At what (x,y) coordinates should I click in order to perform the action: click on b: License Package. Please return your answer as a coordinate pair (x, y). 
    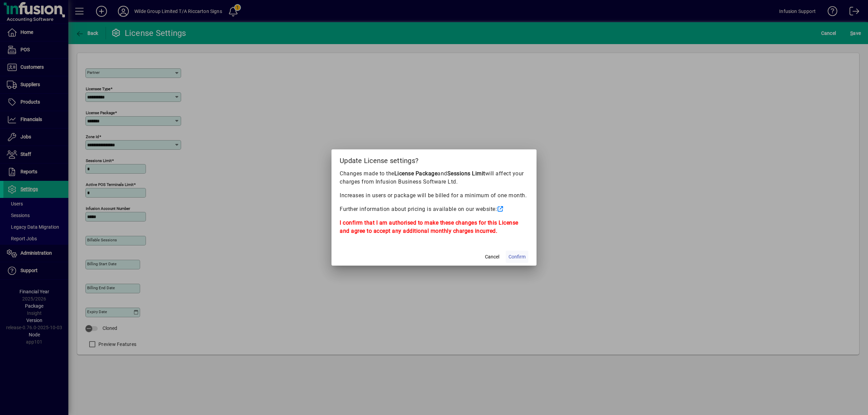
    Looking at the image, I should click on (416, 173).